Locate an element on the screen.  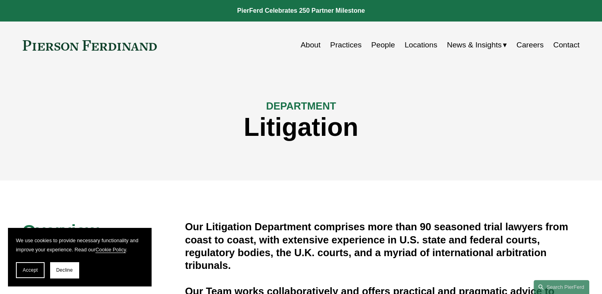
a: folder dropdown is located at coordinates (477, 45).